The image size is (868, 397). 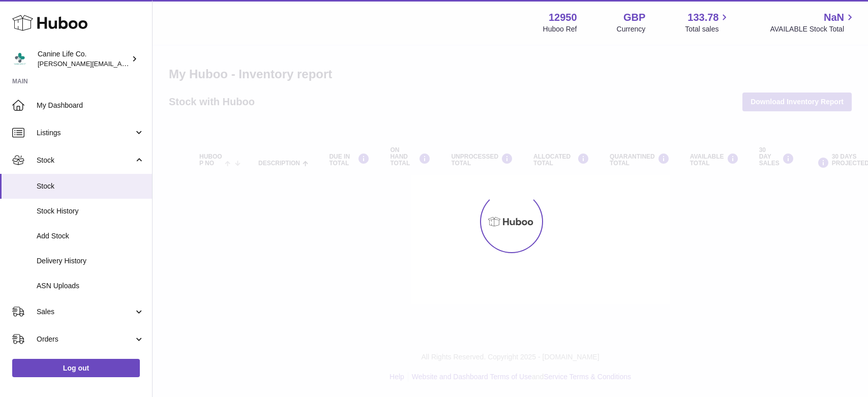 What do you see at coordinates (76, 369) in the screenshot?
I see `a: Log out` at bounding box center [76, 369].